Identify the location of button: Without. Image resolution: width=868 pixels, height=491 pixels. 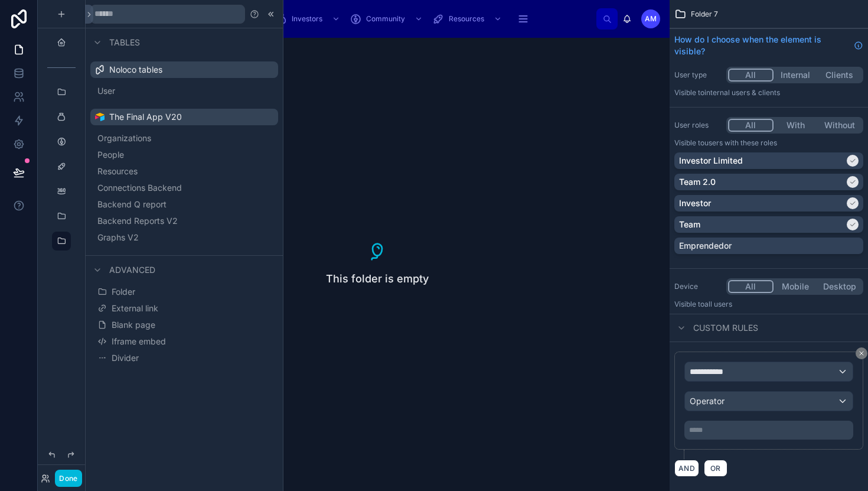
(839, 125).